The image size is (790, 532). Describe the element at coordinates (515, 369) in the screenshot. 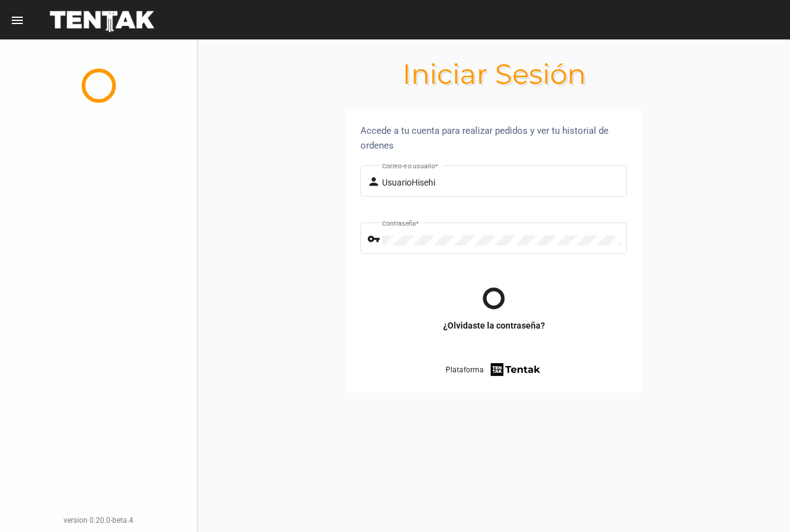

I see `img: tentak-firm.png` at that location.